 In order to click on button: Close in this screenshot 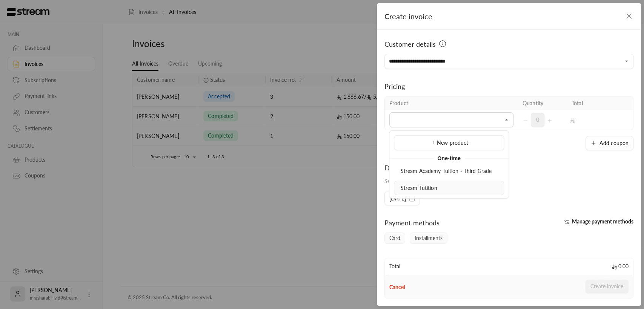, I will do `click(507, 119)`.